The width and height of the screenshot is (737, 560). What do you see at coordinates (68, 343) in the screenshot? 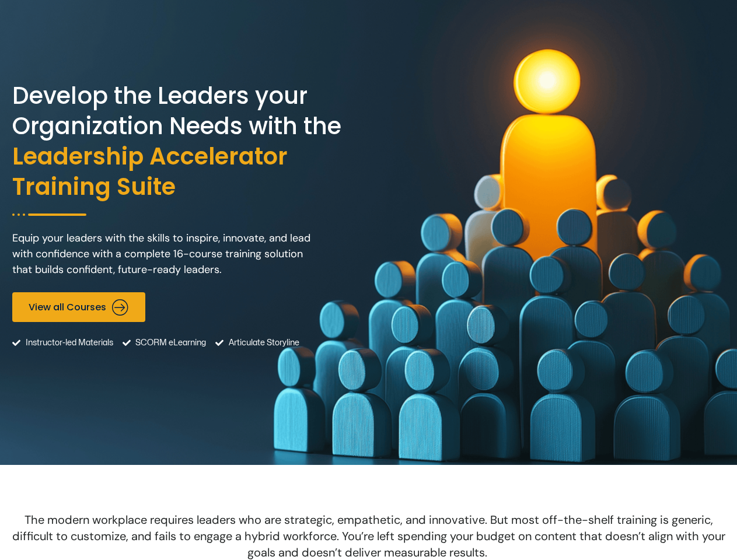
I see `span: Instructor-led Materials` at bounding box center [68, 343].